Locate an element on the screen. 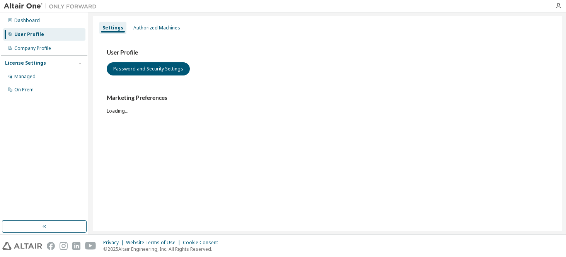  div: Cookie Consent is located at coordinates (203, 242).